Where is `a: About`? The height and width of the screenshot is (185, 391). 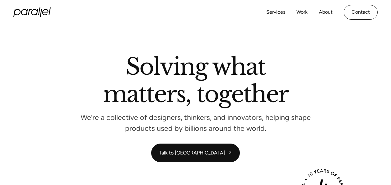 a: About is located at coordinates (326, 12).